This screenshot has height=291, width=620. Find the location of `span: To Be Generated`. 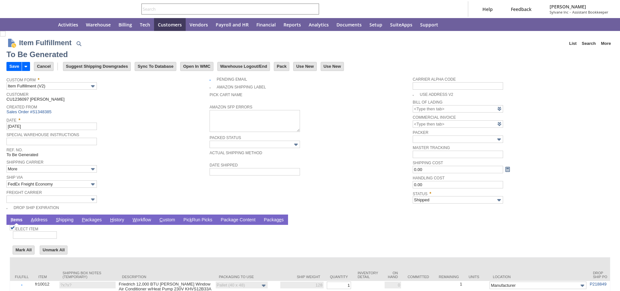

span: To Be Generated is located at coordinates (22, 155).